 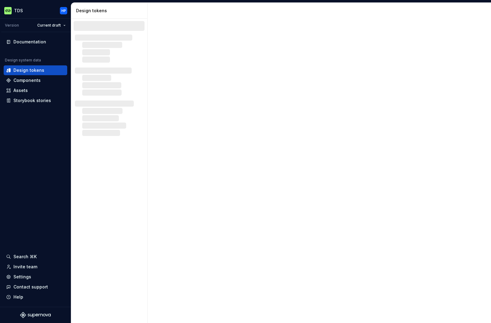 I want to click on a: Design tokens, so click(x=35, y=70).